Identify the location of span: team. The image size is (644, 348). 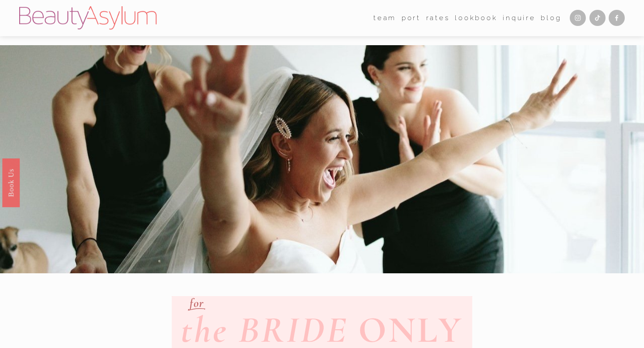
(384, 17).